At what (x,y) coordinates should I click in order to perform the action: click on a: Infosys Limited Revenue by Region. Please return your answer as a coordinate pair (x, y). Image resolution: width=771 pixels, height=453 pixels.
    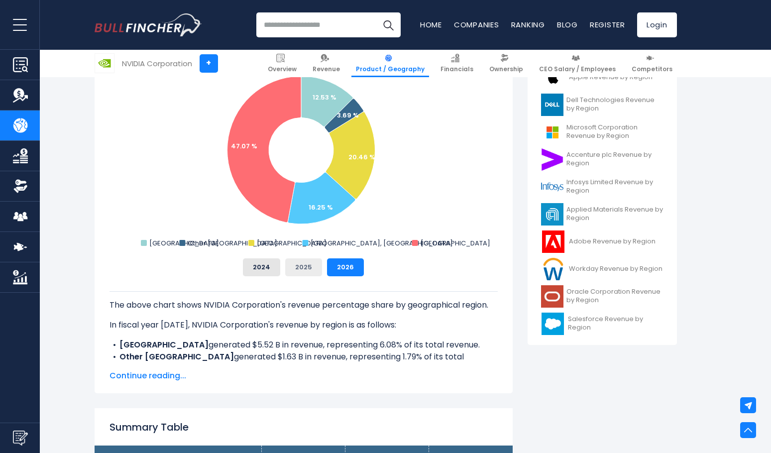
    Looking at the image, I should click on (602, 187).